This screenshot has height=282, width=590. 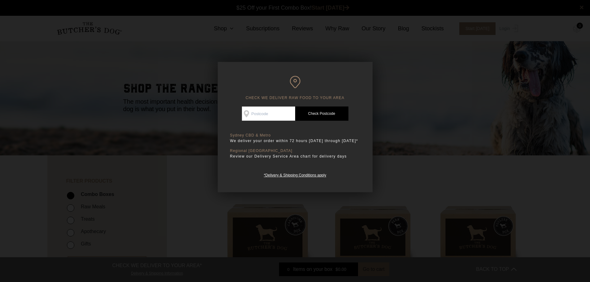 I want to click on input: Postcode, so click(x=269, y=114).